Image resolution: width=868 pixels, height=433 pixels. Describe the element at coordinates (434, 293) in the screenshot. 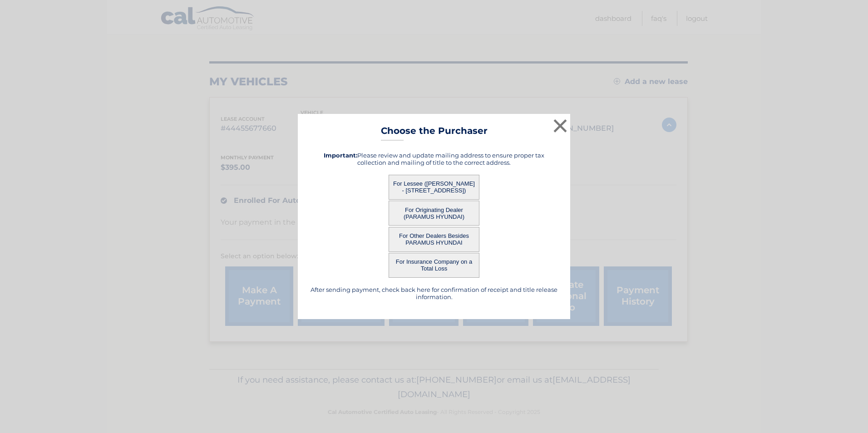

I see `h5: After sending payment, check back here for confirmation of receipt and title release information.` at that location.